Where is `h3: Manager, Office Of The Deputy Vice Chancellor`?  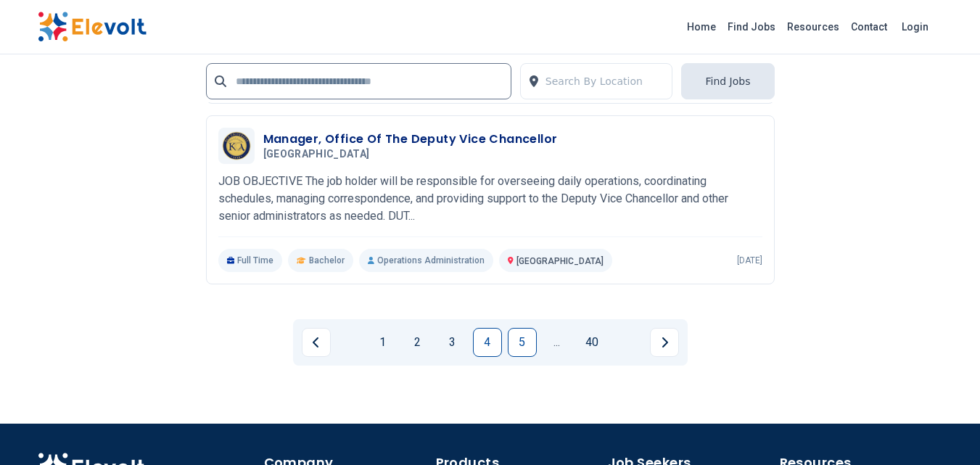
h3: Manager, Office Of The Deputy Vice Chancellor is located at coordinates (410, 139).